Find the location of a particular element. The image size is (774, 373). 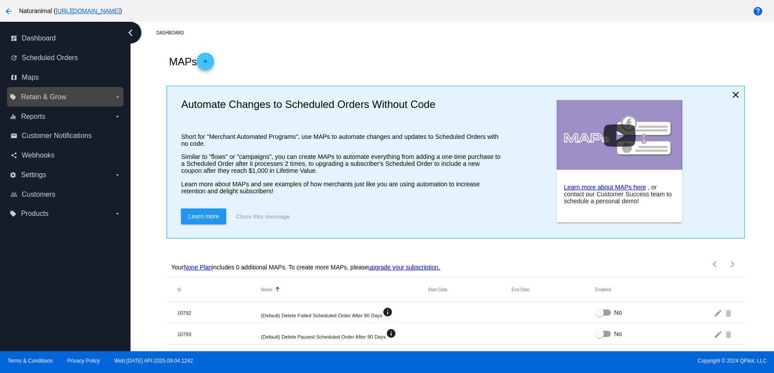

a: people_outline Customers is located at coordinates (66, 195).